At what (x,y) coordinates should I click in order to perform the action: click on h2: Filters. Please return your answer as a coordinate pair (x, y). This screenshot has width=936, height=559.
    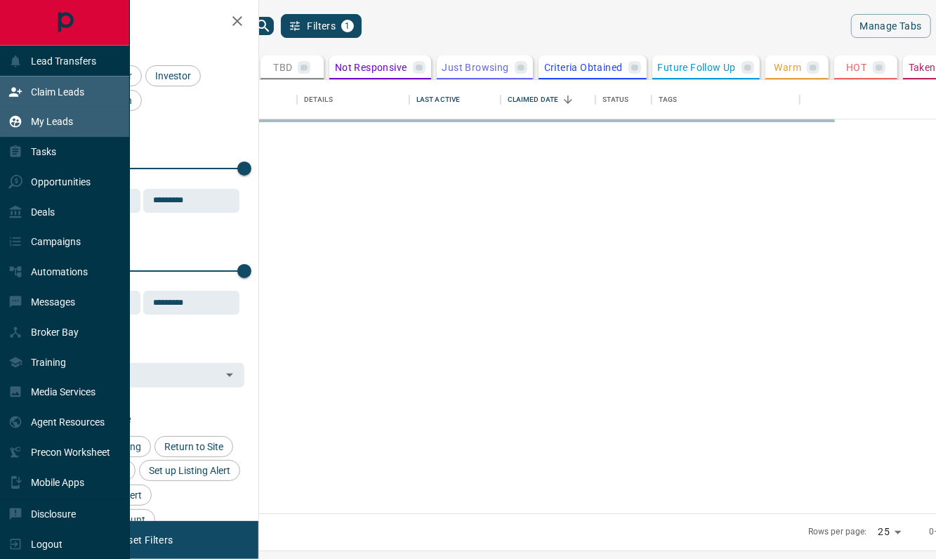
    Looking at the image, I should click on (145, 22).